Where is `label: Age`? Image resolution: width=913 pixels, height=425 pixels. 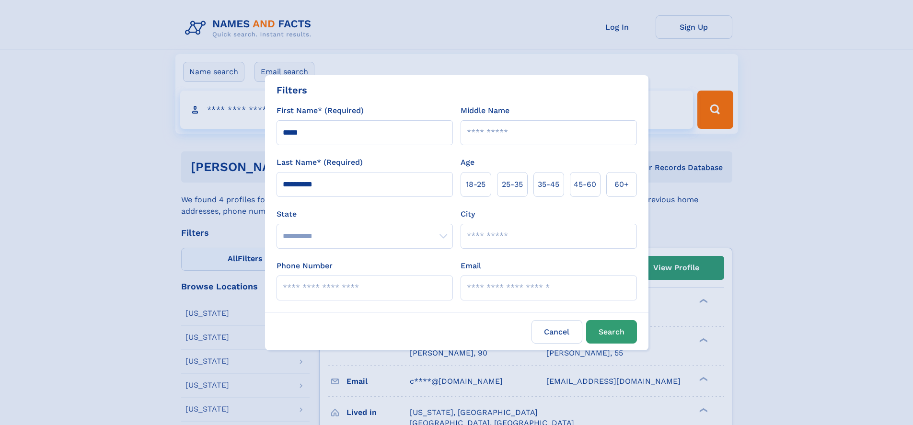 label: Age is located at coordinates (467, 162).